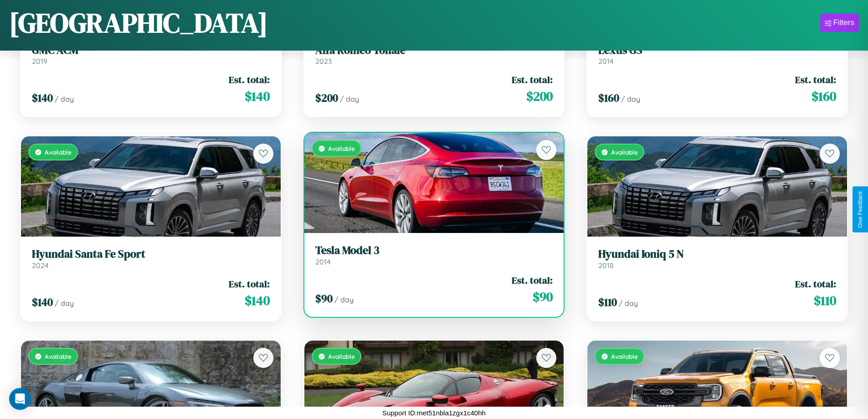  What do you see at coordinates (434, 250) in the screenshot?
I see `h3: Tesla Model 3` at bounding box center [434, 250].